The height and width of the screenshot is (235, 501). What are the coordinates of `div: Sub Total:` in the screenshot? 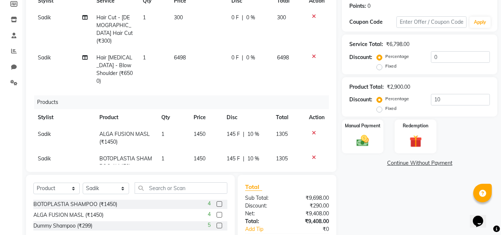 It's located at (263, 197).